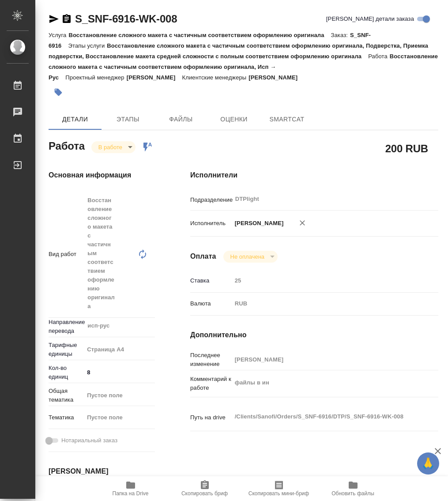 The height and width of the screenshot is (501, 448). What do you see at coordinates (211, 360) in the screenshot?
I see `p: Последнее изменение` at bounding box center [211, 360].